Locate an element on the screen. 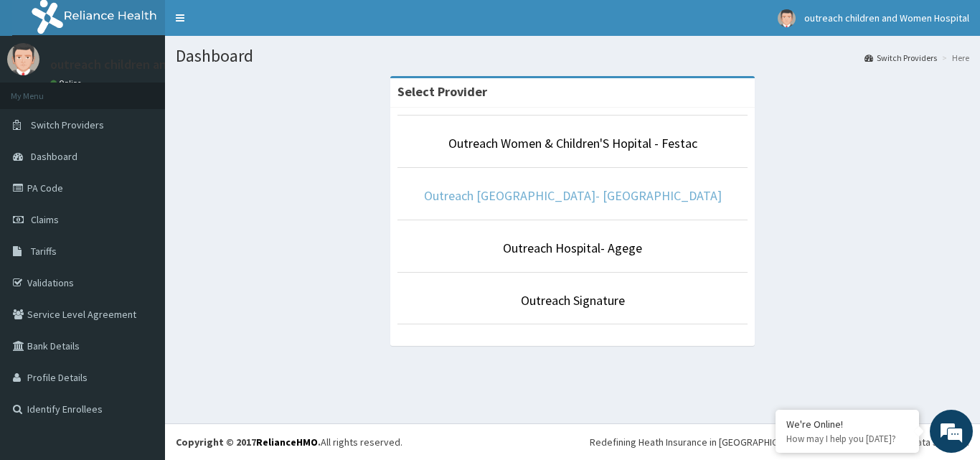  span: Dashboard is located at coordinates (54, 157).